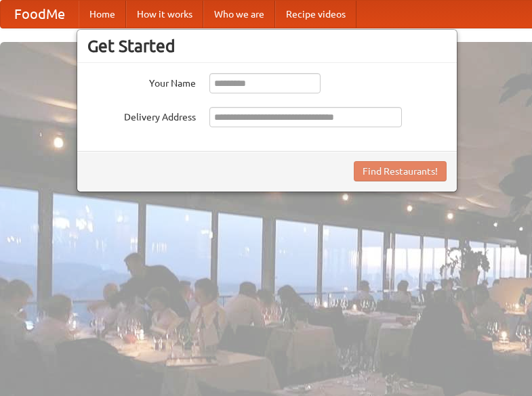 This screenshot has width=532, height=396. I want to click on a: How it works, so click(165, 14).